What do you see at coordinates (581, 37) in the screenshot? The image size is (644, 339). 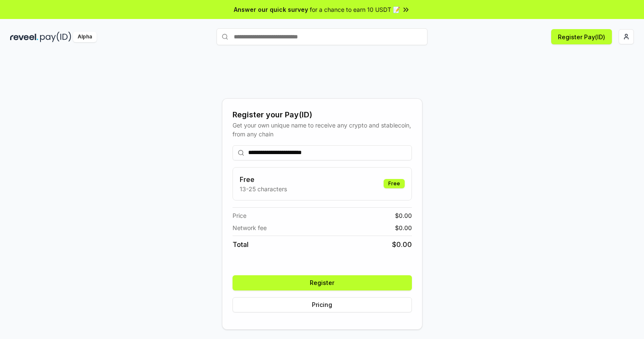 I see `button: Register Pay(ID)` at bounding box center [581, 37].